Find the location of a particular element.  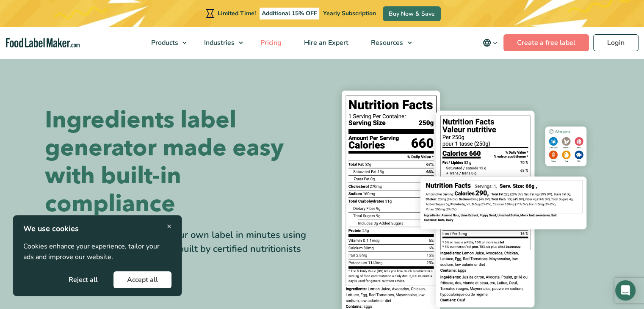

p: Cookies enhance your experience, tailor your ads and improve our website. is located at coordinates (98, 252).